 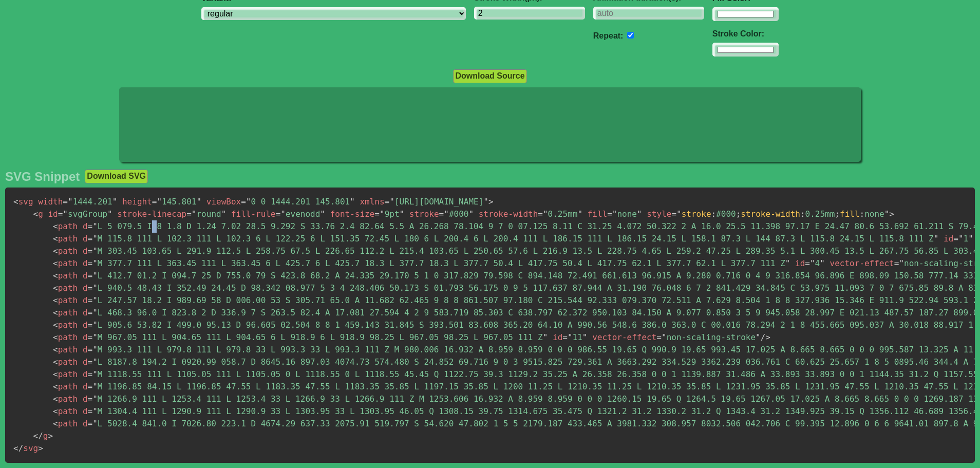 What do you see at coordinates (151, 214) in the screenshot?
I see `span: stroke-linecap` at bounding box center [151, 214].